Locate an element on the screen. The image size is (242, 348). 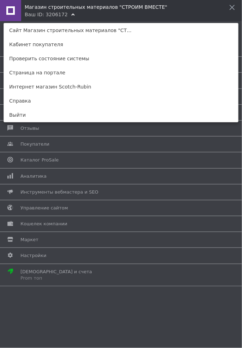
span: Инструменты вебмастера и SEO is located at coordinates (59, 192).